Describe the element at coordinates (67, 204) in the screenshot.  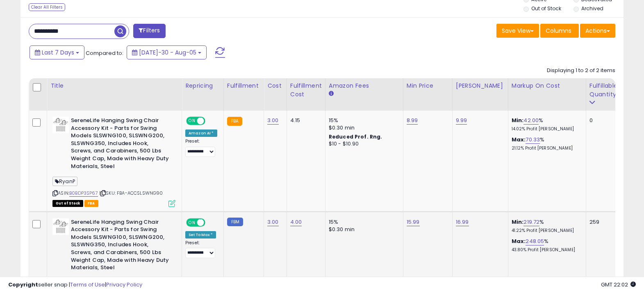
I see `span: All listings that are currently out of stock and unavailable for purchase on Amazon` at that location.